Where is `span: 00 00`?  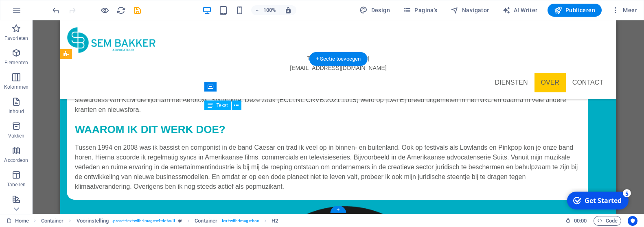
span: 00 00 is located at coordinates (580, 221).